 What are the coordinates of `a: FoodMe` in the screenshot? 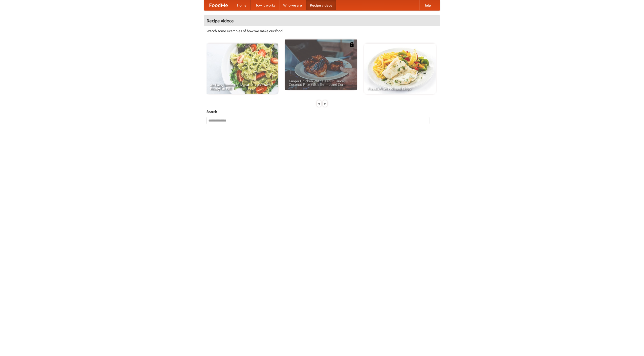 It's located at (219, 6).